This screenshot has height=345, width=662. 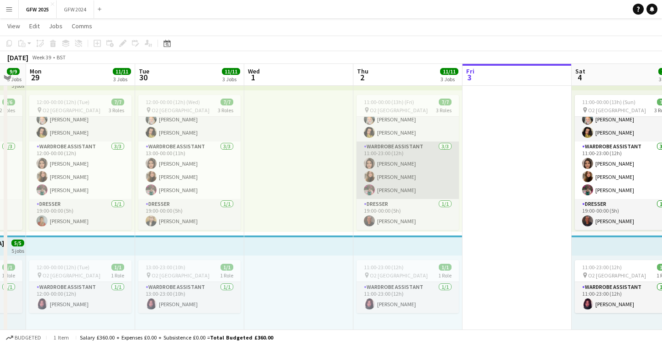 I want to click on a: Jobs, so click(x=56, y=26).